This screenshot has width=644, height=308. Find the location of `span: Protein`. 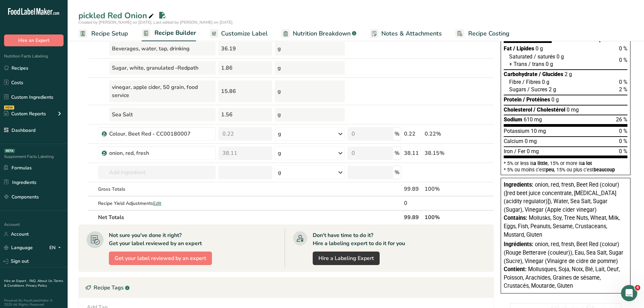

span: Protein is located at coordinates (512, 100).